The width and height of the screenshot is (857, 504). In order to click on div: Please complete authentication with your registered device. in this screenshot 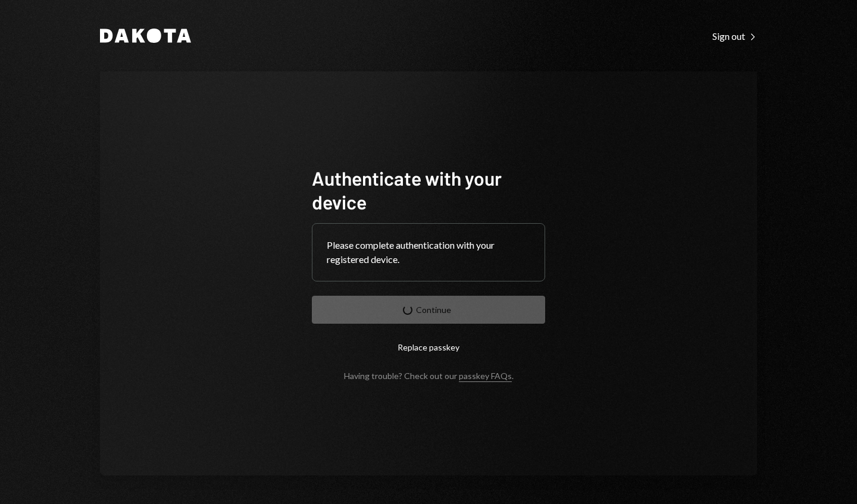, I will do `click(428, 252)`.